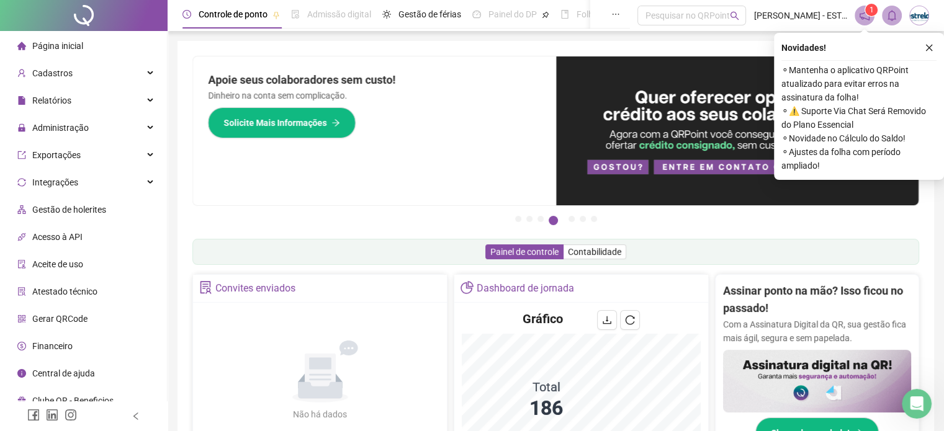 The image size is (944, 431). What do you see at coordinates (275, 123) in the screenshot?
I see `span: Solicite Mais Informações` at bounding box center [275, 123].